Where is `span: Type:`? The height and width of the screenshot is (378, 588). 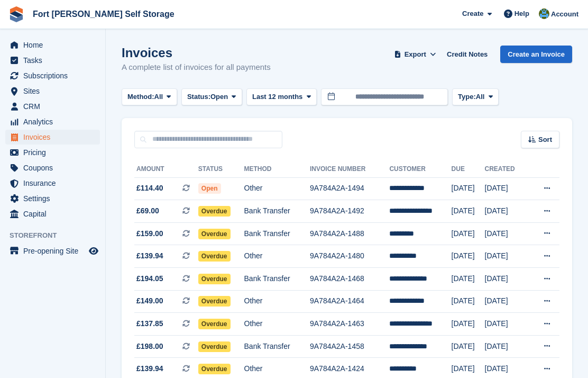 span: Type: is located at coordinates (467, 97).